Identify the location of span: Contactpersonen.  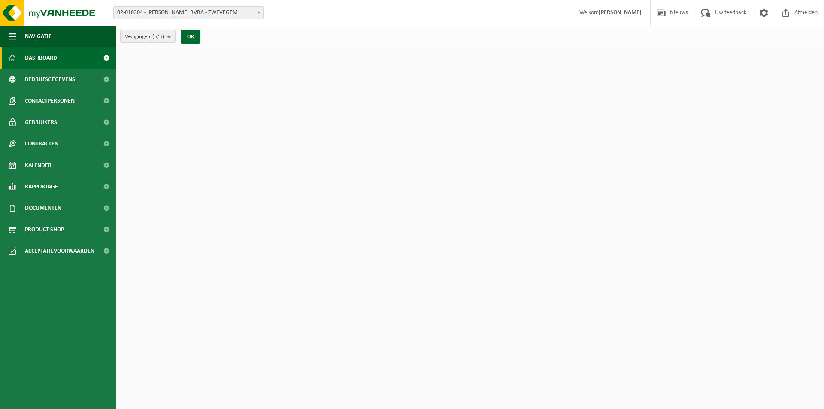
(50, 101).